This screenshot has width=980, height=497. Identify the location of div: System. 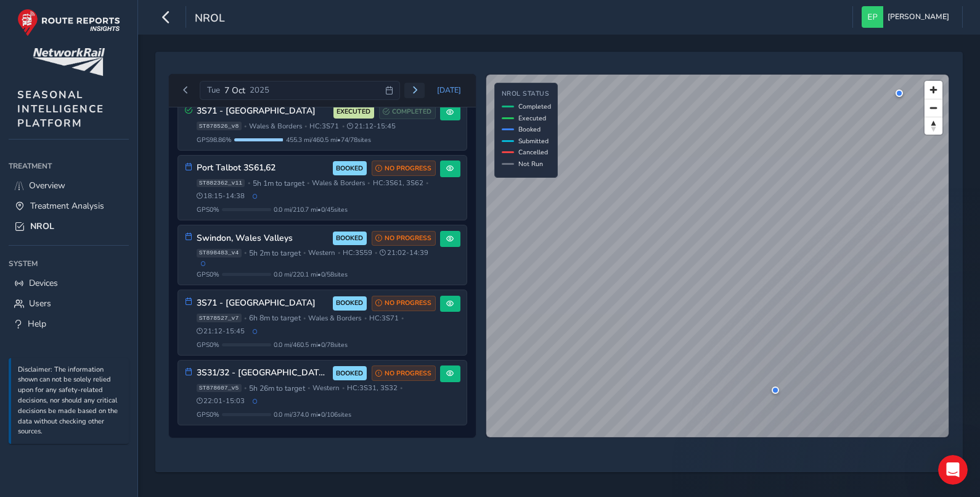
(68, 263).